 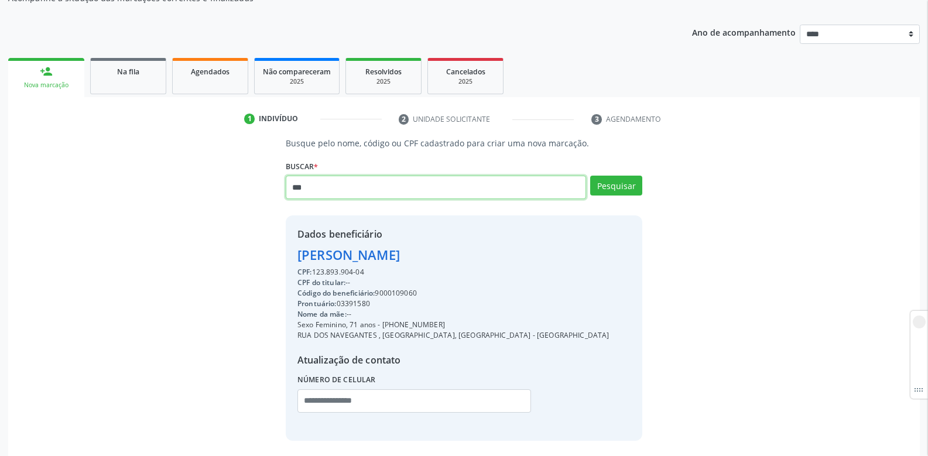 I want to click on div: 123.893.904-04, so click(x=453, y=272).